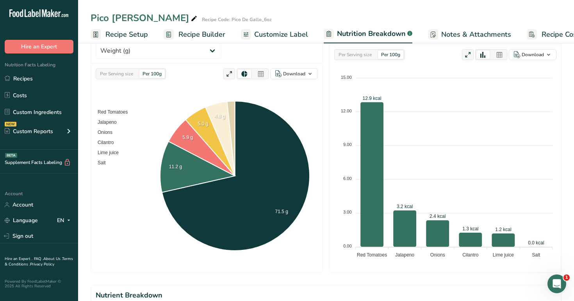 This screenshot has width=574, height=301. Describe the element at coordinates (105, 153) in the screenshot. I see `span: Lime juice` at that location.